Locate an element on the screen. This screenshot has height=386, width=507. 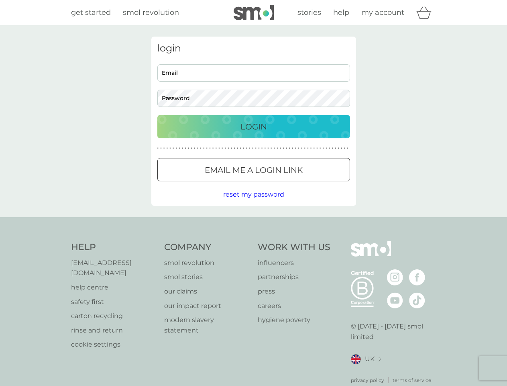
button: reset my password is located at coordinates (254, 194).